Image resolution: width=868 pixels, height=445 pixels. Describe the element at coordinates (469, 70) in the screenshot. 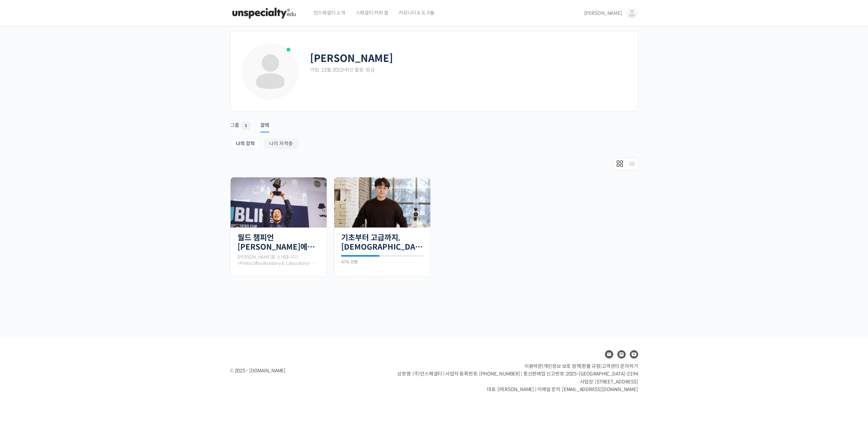

I see `div: 가입: 12월 2022 최신 활동: 방금` at that location.